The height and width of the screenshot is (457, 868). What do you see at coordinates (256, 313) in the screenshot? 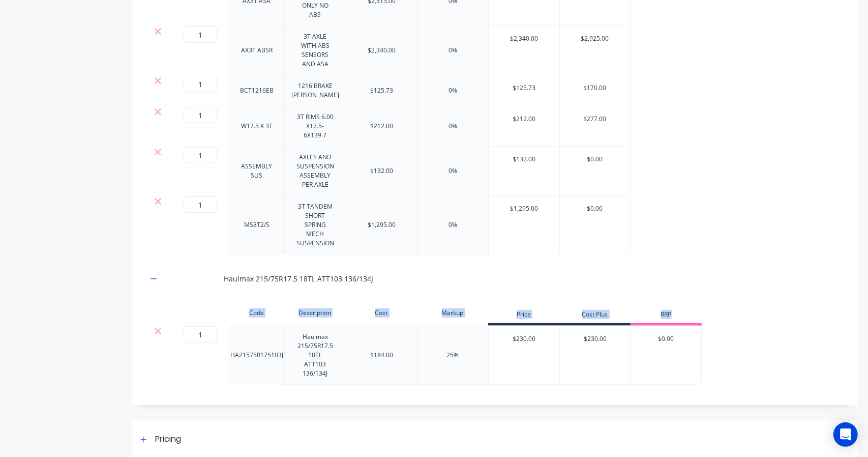
I see `div: Code` at bounding box center [256, 313].